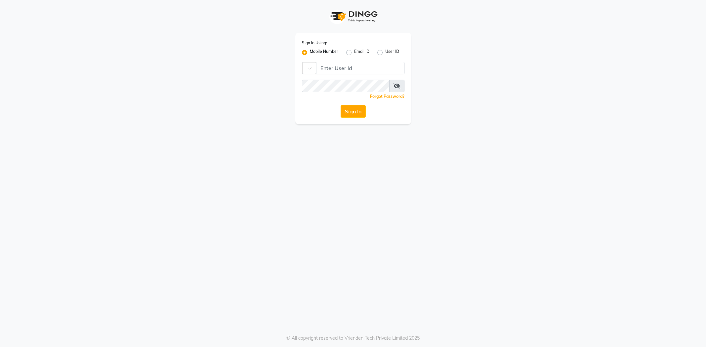  I want to click on label: User ID, so click(392, 53).